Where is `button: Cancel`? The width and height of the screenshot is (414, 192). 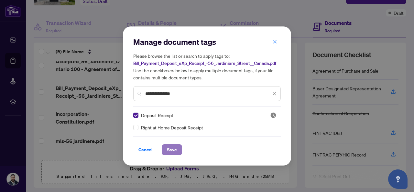
button: Cancel is located at coordinates (145, 150).